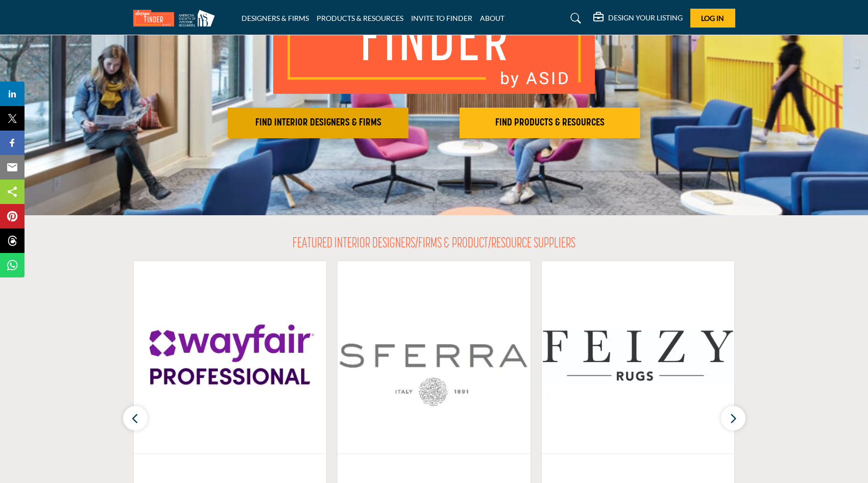  I want to click on button: FIND INTERIOR DESIGNERS & FIRMS, so click(318, 123).